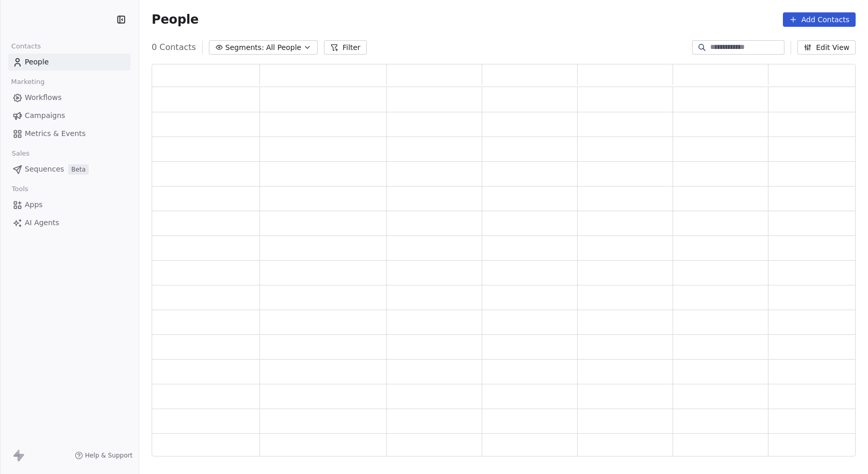  I want to click on a: Metrics & Events, so click(69, 134).